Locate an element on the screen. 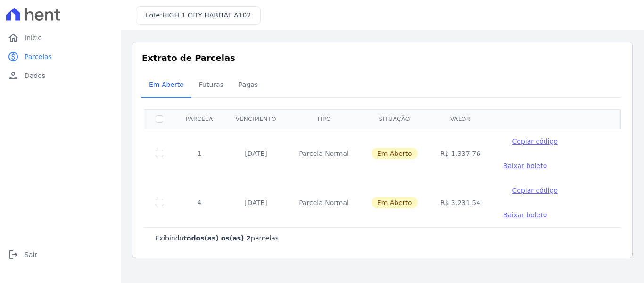 The image size is (644, 283). td: 1 is located at coordinates (199, 153).